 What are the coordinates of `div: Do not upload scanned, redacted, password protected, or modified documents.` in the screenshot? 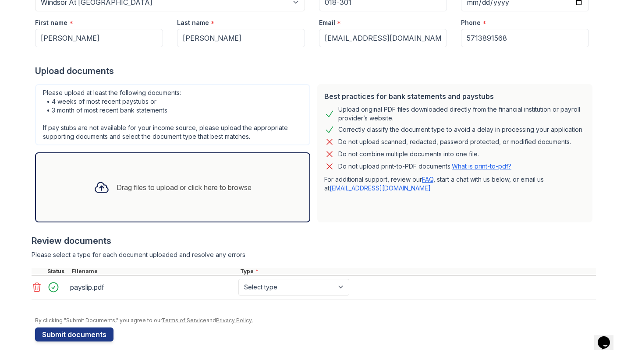 It's located at (454, 142).